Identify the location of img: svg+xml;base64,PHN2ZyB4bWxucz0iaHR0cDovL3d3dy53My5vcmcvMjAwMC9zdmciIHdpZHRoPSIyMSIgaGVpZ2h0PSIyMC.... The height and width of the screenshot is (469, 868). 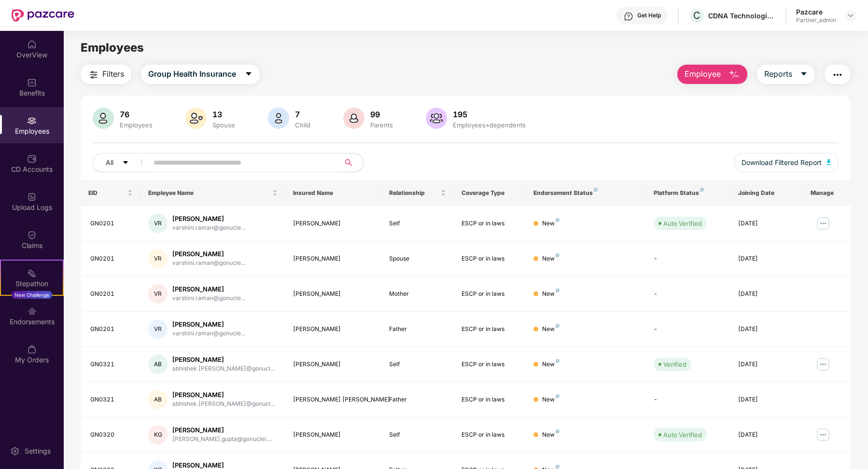
(32, 273).